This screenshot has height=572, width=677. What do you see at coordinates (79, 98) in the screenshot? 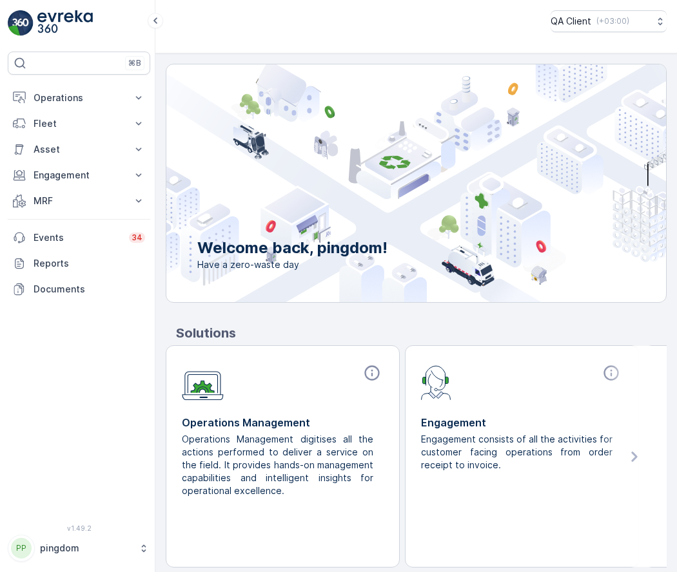
I see `p: Operations` at bounding box center [79, 98].